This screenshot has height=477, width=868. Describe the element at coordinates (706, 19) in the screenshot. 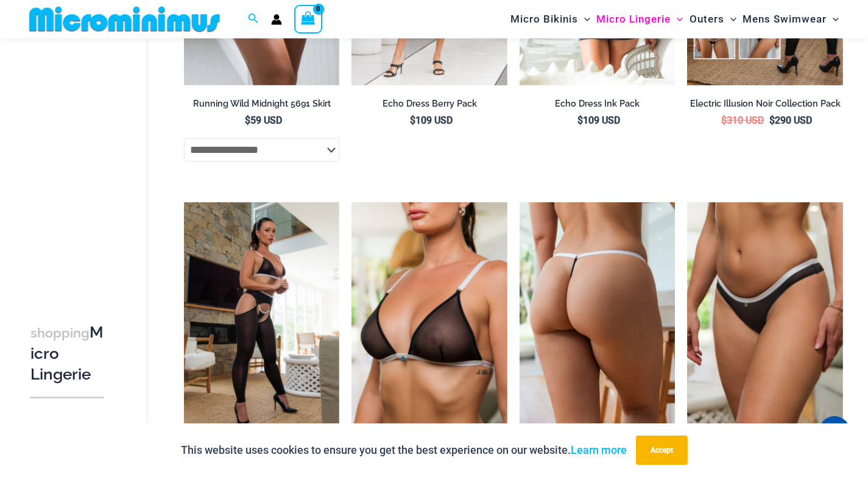

I see `span: Outers` at that location.